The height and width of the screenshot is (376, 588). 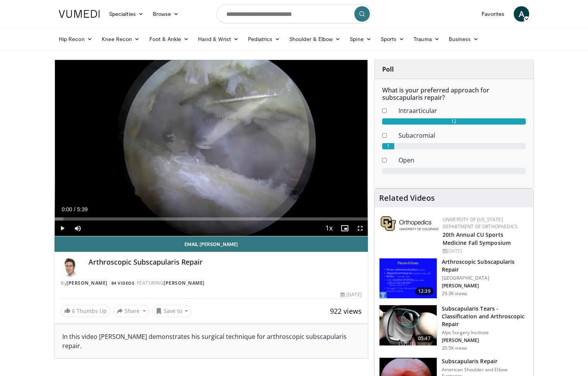 What do you see at coordinates (169, 39) in the screenshot?
I see `a: Foot & Ankle` at bounding box center [169, 39].